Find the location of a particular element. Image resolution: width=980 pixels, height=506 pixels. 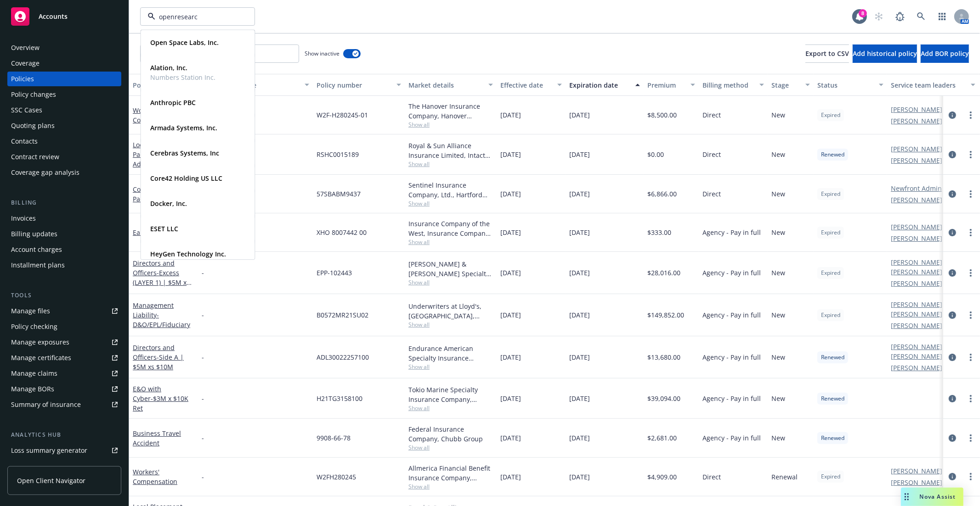

span: $13,680.00 is located at coordinates (664, 357).